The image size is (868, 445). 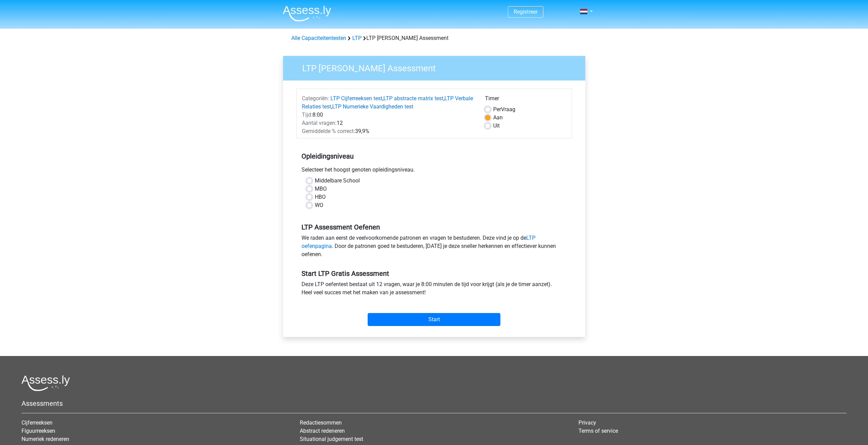 I want to click on a: Figuurreeksen, so click(x=39, y=430).